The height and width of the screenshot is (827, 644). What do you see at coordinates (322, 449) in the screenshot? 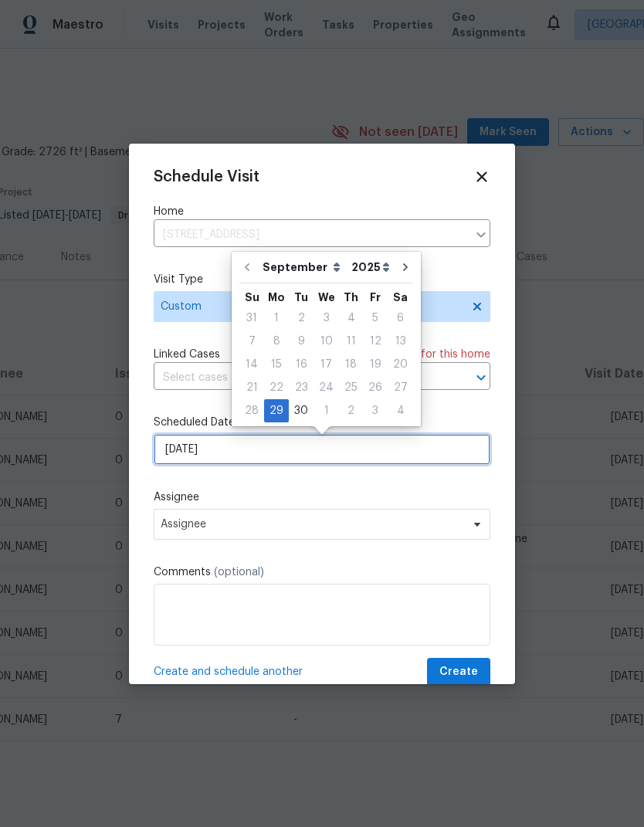
I see `input: M/D/YYYY` at bounding box center [322, 449].